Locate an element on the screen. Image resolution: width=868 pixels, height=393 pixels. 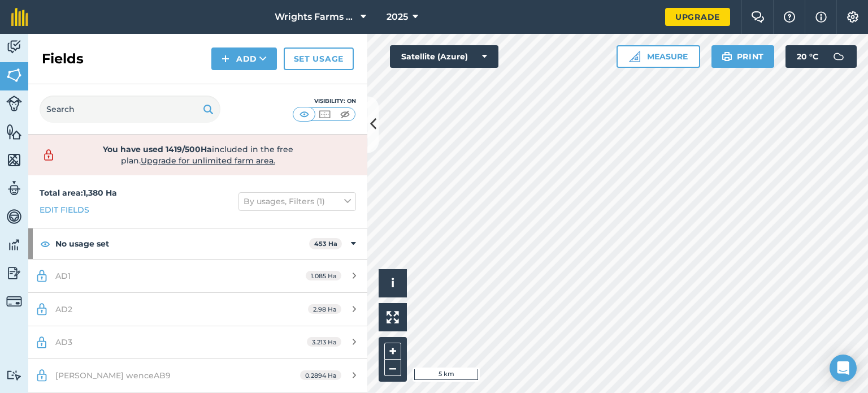
span: 0.2894 Ha is located at coordinates (321, 375).